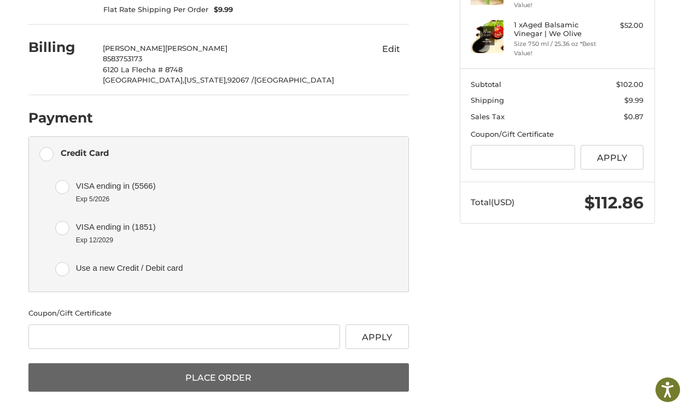 The width and height of the screenshot is (691, 413). What do you see at coordinates (85, 152) in the screenshot?
I see `div: Credit Card` at bounding box center [85, 152].